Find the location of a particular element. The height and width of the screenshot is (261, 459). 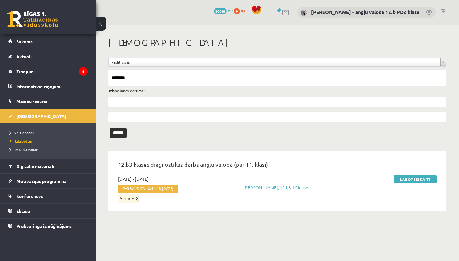

label: Izlabošanas datums: is located at coordinates (127, 91).